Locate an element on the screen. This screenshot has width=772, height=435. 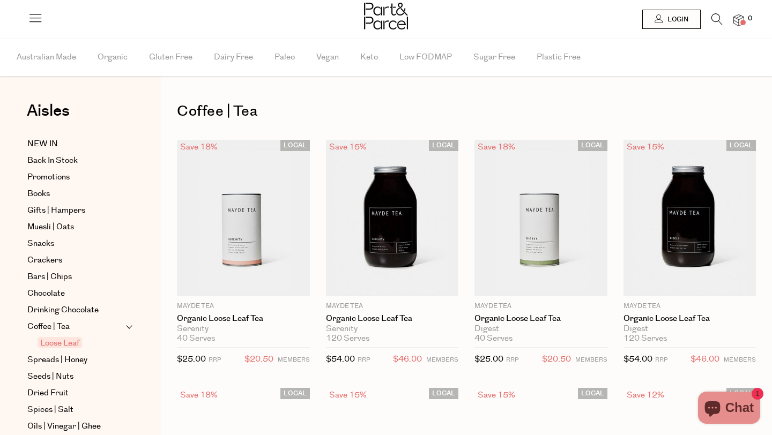
a: 0 is located at coordinates (738, 20).